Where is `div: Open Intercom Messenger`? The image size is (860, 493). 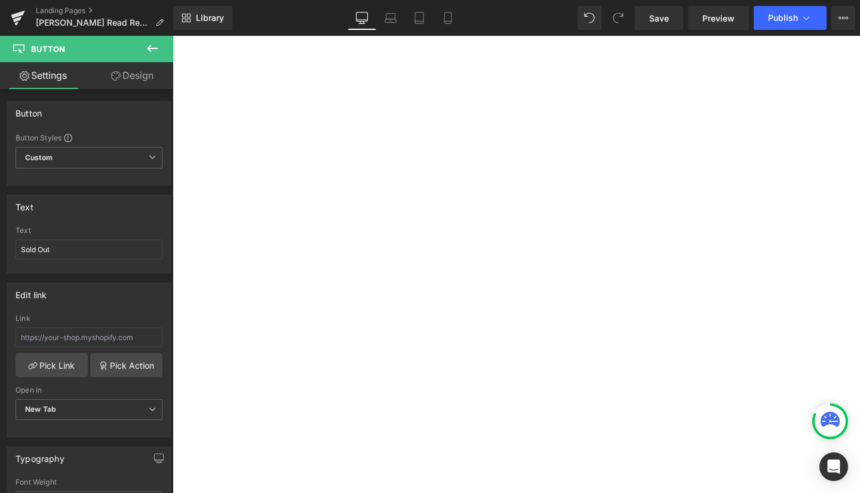 div: Open Intercom Messenger is located at coordinates (834, 466).